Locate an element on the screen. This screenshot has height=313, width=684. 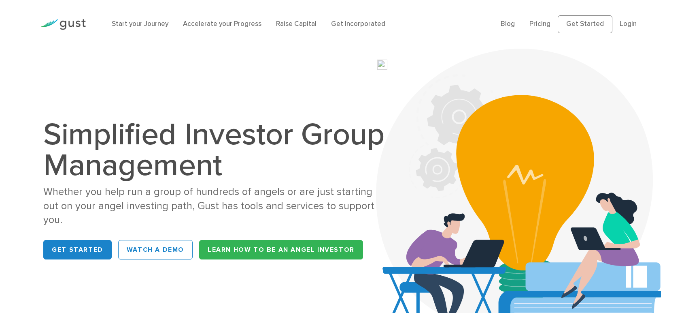
a: Raise Capital is located at coordinates (296, 24).